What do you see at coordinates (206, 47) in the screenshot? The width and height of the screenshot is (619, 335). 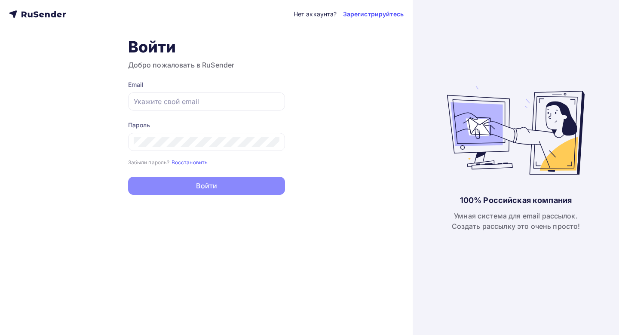 I see `h1: Войти` at bounding box center [206, 47].